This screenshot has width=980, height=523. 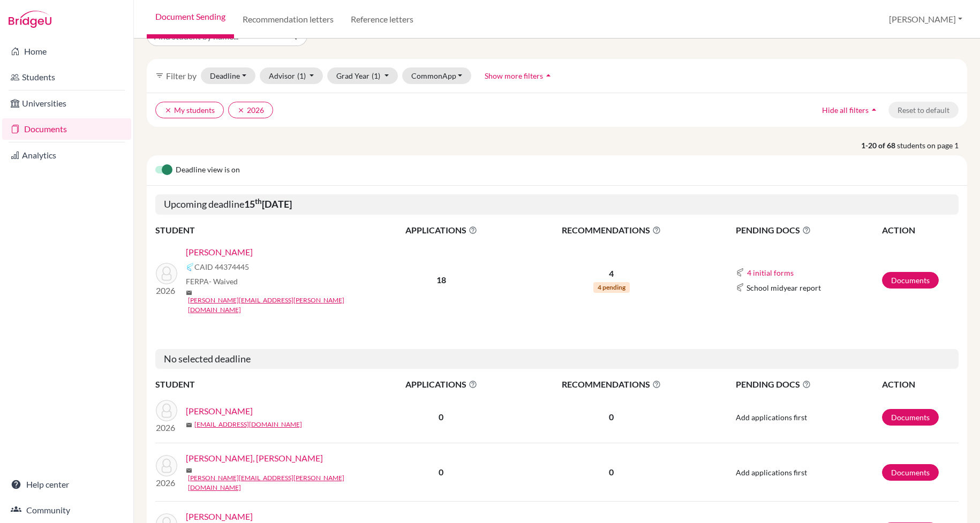 I want to click on button: clear2026, so click(x=251, y=110).